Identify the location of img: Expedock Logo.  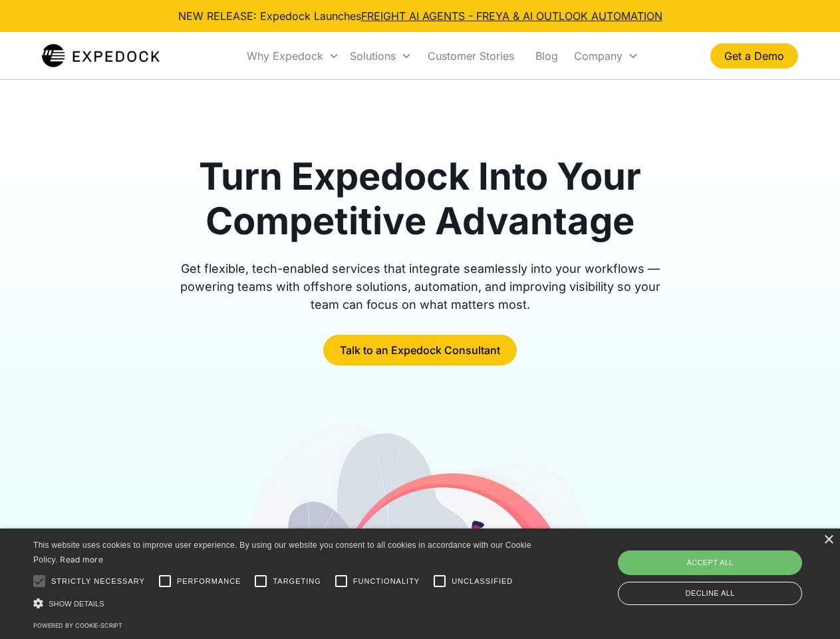
(100, 56).